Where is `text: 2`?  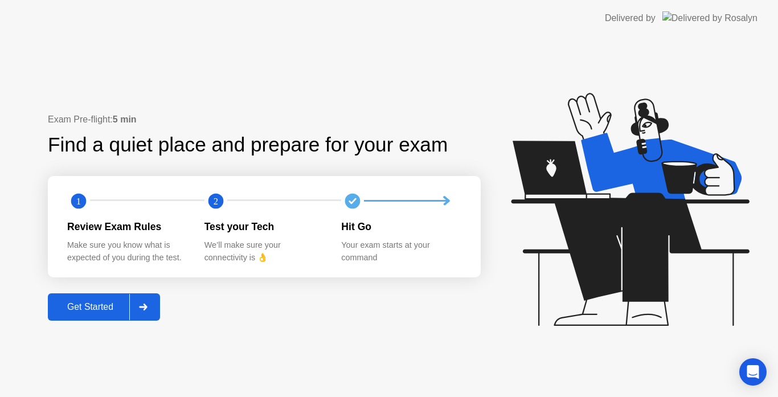 text: 2 is located at coordinates (216, 201).